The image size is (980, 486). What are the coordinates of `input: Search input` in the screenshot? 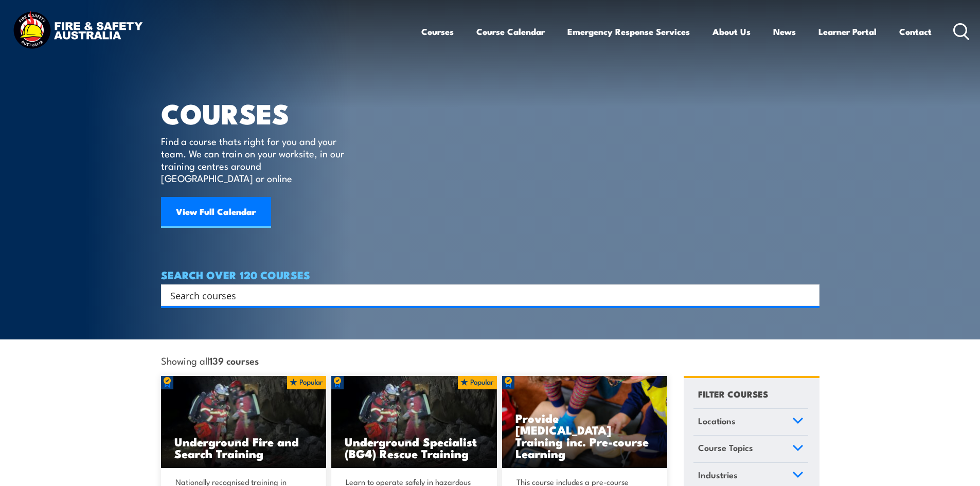 It's located at (484, 295).